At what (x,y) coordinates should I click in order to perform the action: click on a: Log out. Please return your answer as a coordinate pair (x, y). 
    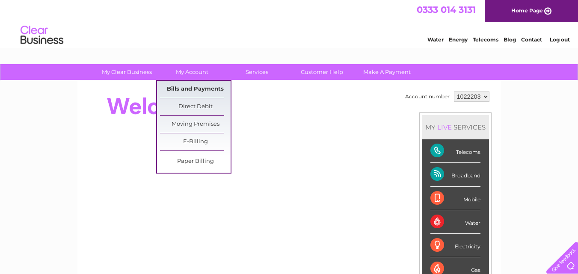
    Looking at the image, I should click on (559, 39).